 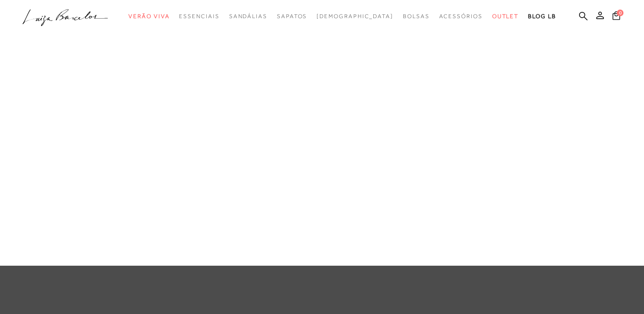 What do you see at coordinates (616, 17) in the screenshot?
I see `button: 0` at bounding box center [616, 17].